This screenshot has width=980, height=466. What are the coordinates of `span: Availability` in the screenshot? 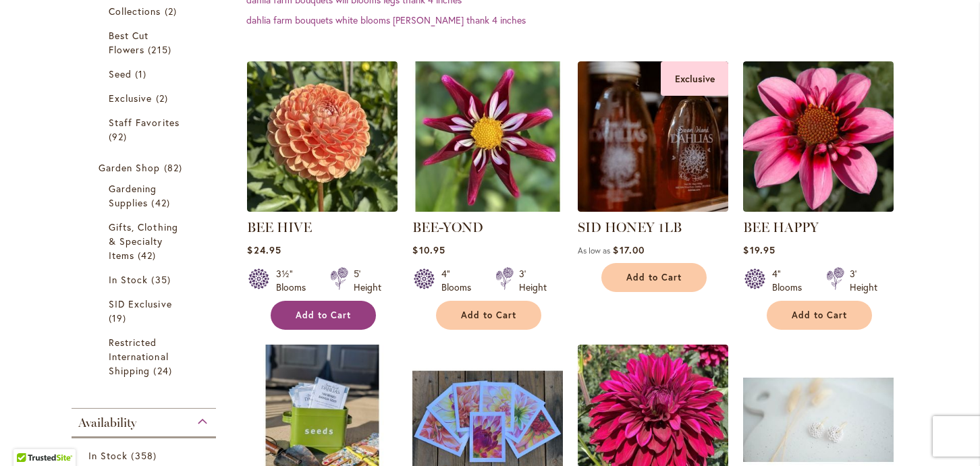 It's located at (107, 423).